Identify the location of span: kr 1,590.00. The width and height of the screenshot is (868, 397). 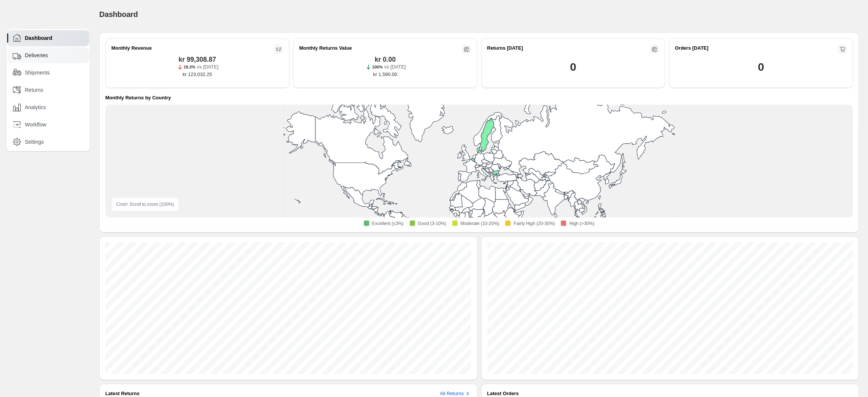
(385, 74).